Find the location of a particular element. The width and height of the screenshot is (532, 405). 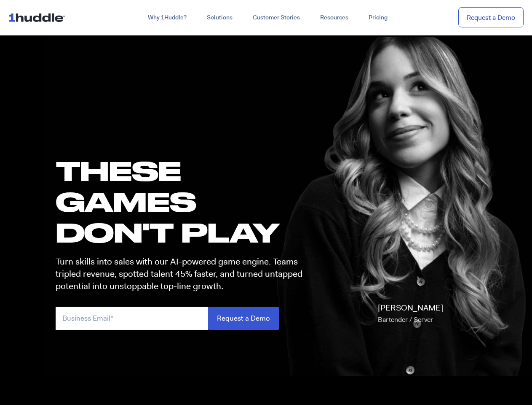

p: Turn skills into sales with our AI-powered game engine. Teams tripled revenue, spotted talent 45%... is located at coordinates (183, 274).